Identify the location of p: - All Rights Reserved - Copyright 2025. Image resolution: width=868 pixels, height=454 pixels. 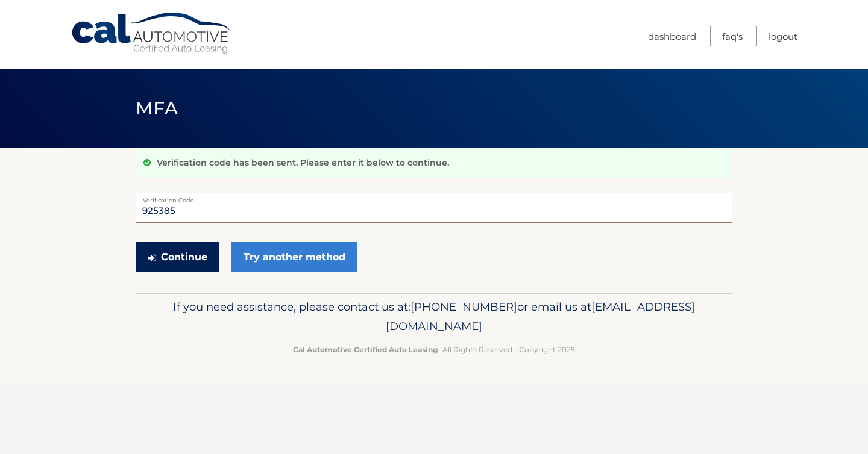
(434, 350).